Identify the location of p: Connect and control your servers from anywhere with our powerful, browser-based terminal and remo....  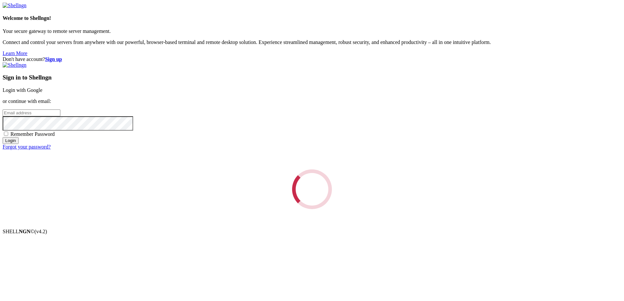
(312, 42).